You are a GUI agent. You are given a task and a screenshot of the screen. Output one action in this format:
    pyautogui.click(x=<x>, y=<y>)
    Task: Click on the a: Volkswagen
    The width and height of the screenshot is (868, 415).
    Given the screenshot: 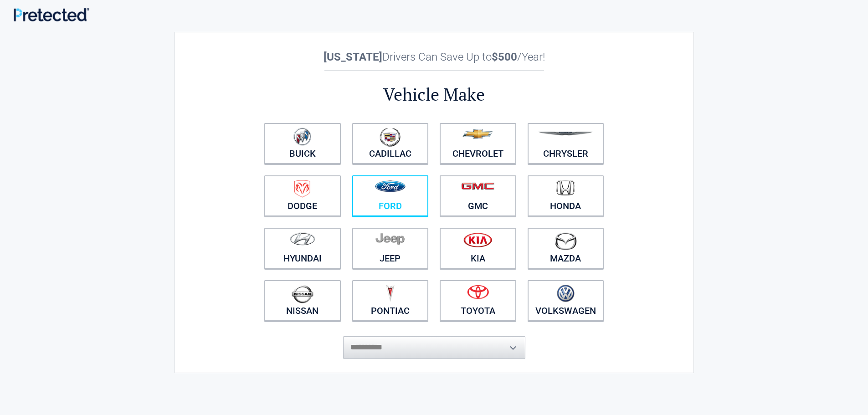 What is the action you would take?
    pyautogui.click(x=566, y=301)
    